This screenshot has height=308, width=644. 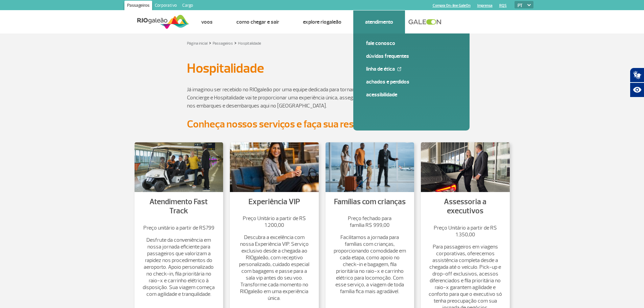 What do you see at coordinates (637, 75) in the screenshot?
I see `button: Abrir tradutor de língua de sinais.` at bounding box center [637, 75].